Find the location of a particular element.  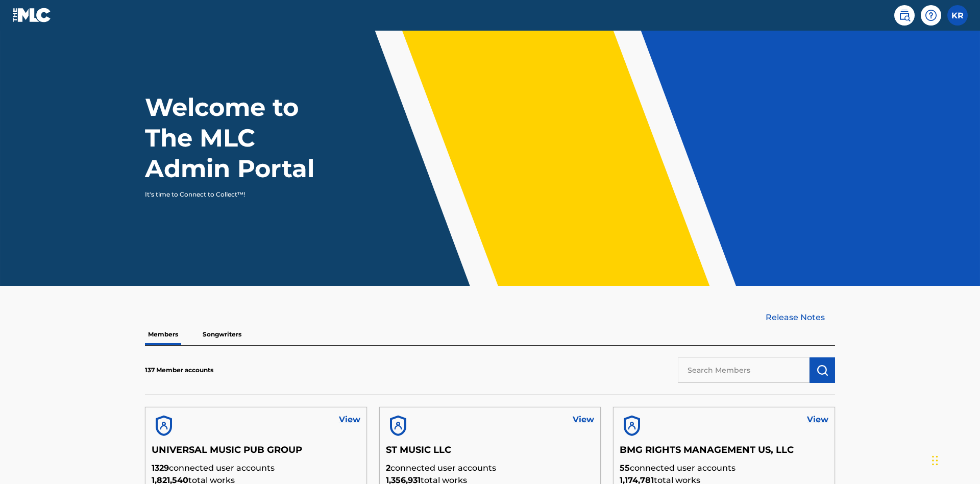

p: Songwriters is located at coordinates (222, 334).